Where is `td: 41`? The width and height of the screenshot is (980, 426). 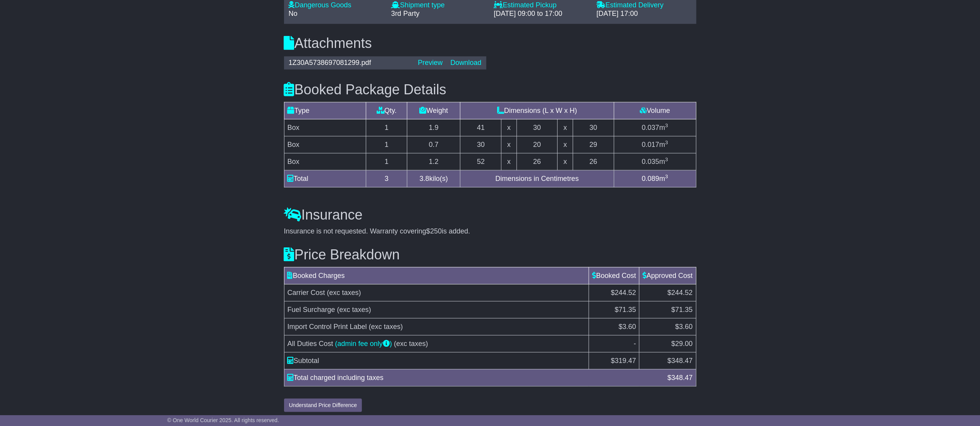 td: 41 is located at coordinates (481, 128).